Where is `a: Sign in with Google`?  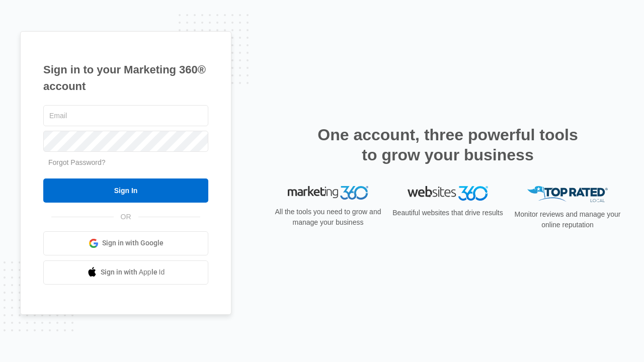 a: Sign in with Google is located at coordinates (126, 243).